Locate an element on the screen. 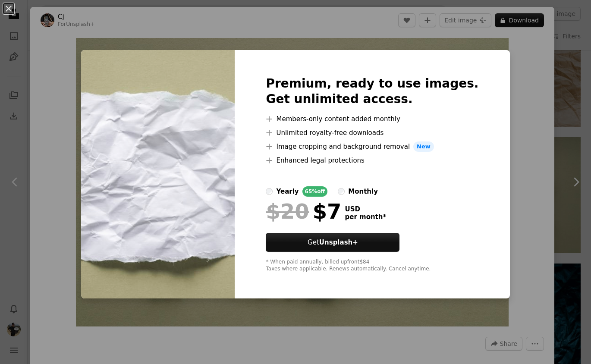 This screenshot has width=591, height=364. span: per month * is located at coordinates (365, 217).